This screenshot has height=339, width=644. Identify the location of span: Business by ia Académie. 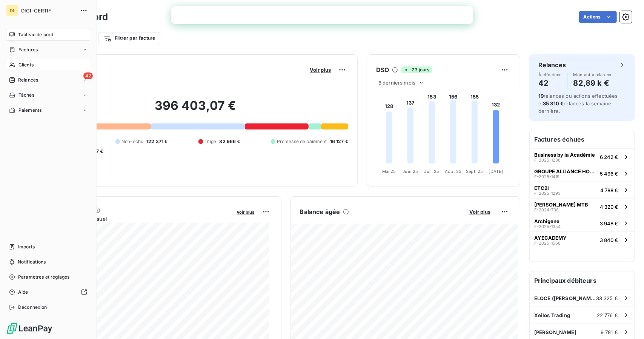
(564, 155).